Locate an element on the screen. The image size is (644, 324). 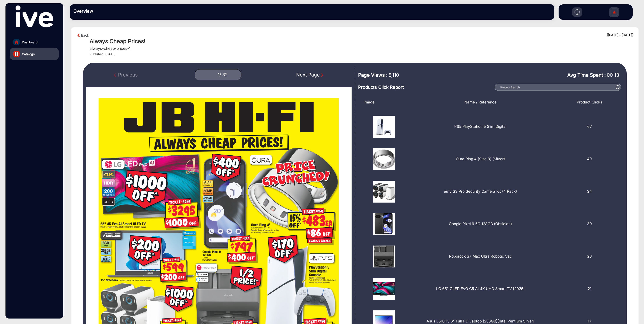
div: / 32 is located at coordinates (223, 75).